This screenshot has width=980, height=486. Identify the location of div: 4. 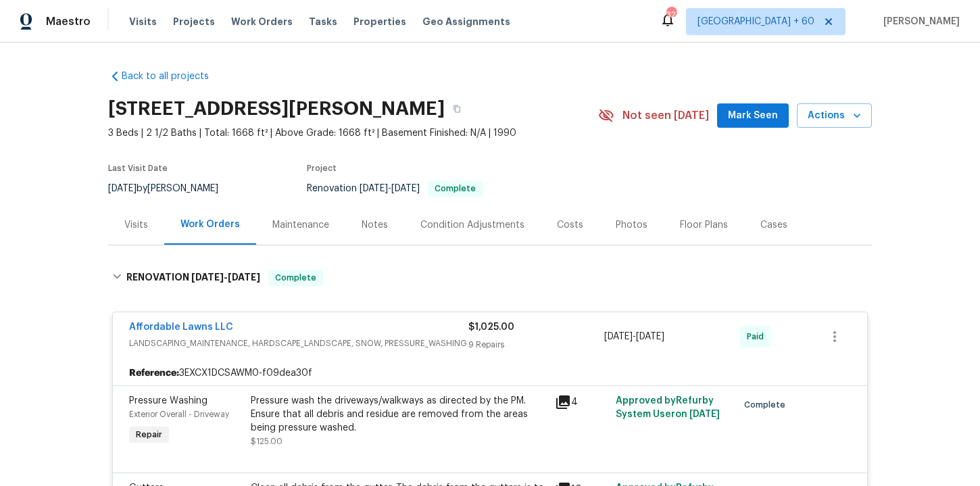
(581, 403).